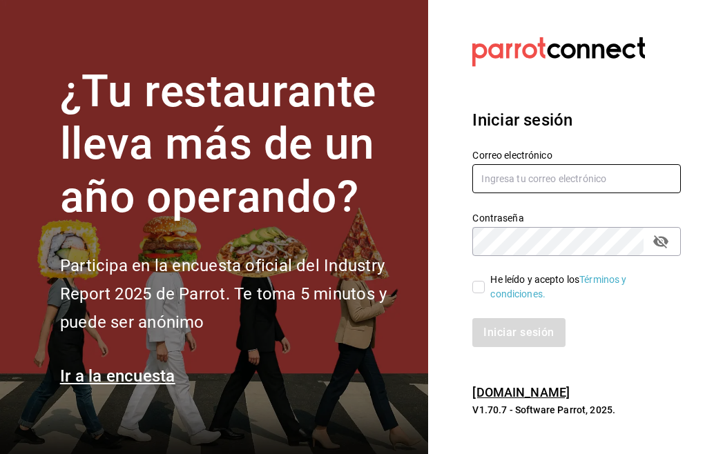 This screenshot has width=714, height=454. Describe the element at coordinates (498, 217) in the screenshot. I see `font: Contraseña` at that location.